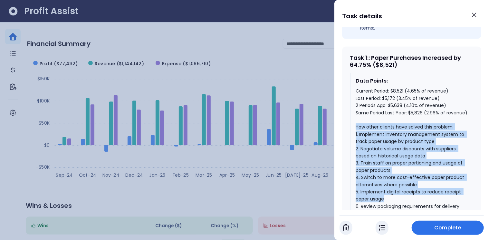 This screenshot has height=240, width=489. Describe the element at coordinates (411, 61) in the screenshot. I see `div: Task 1 : : Paper Purchases Increased by 64.75% ($8,521)` at that location.